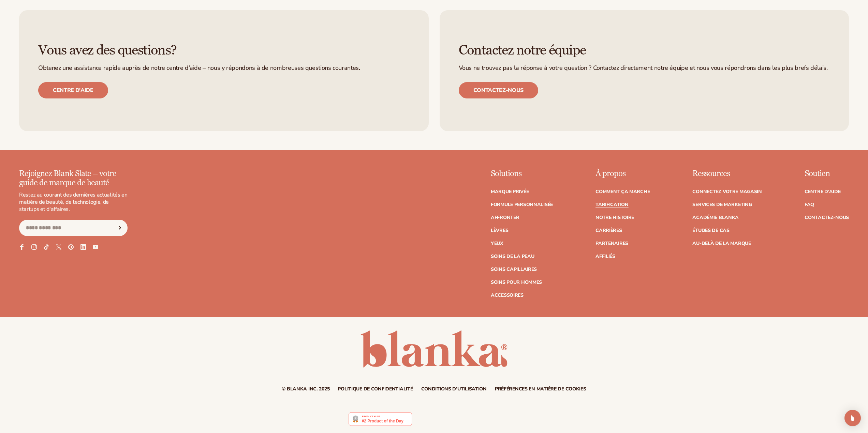 Image resolution: width=868 pixels, height=433 pixels. What do you see at coordinates (612, 244) in the screenshot?
I see `a: Partenaires` at bounding box center [612, 244].